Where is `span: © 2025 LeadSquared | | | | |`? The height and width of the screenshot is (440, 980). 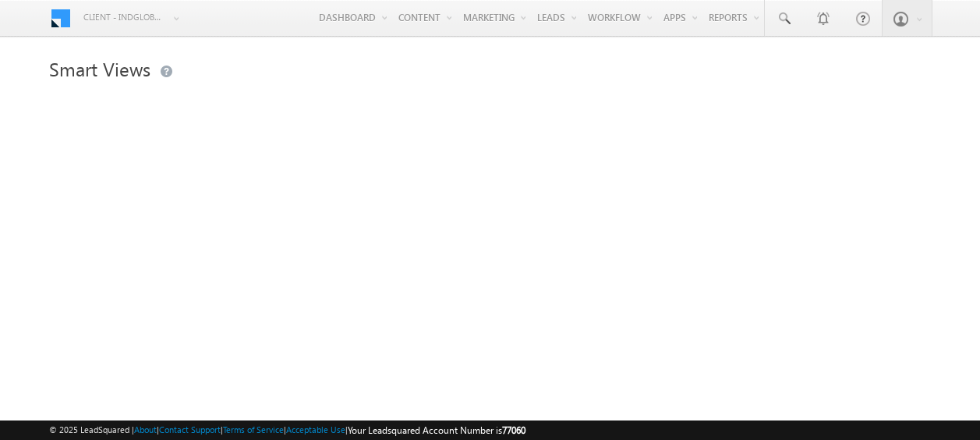 span: © 2025 LeadSquared | | | | | is located at coordinates (287, 429).